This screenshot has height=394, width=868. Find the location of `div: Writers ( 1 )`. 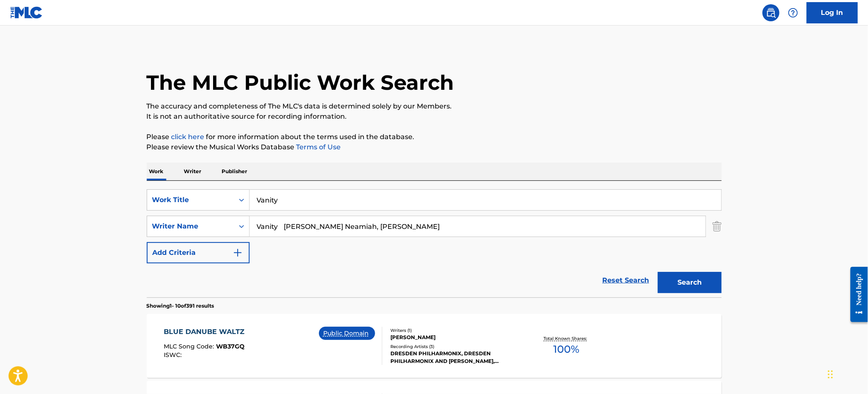

div: Writers ( 1 ) is located at coordinates (455, 330).